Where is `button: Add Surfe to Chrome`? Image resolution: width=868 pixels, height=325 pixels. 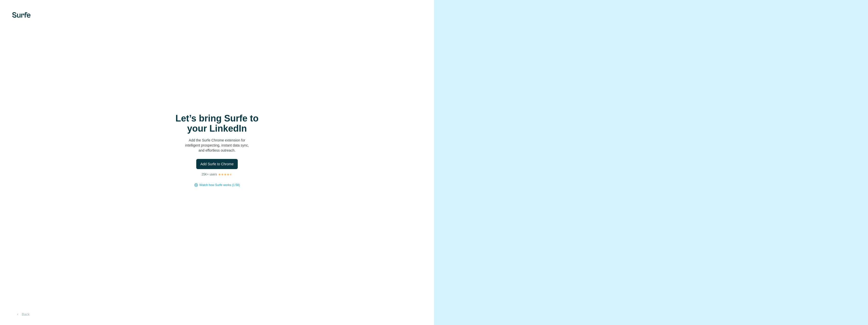 button: Add Surfe to Chrome is located at coordinates (217, 164).